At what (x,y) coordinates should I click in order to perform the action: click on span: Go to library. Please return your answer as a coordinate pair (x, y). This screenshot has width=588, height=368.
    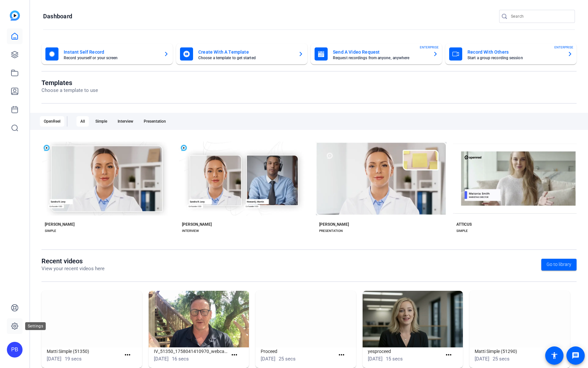
    Looking at the image, I should click on (559, 264).